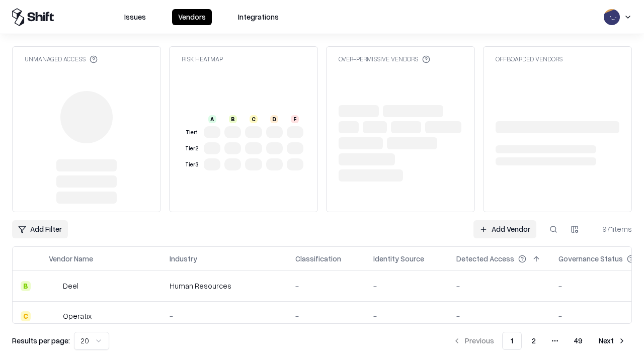 The image size is (644, 362). Describe the element at coordinates (202, 59) in the screenshot. I see `div: Risk Heatmap` at that location.